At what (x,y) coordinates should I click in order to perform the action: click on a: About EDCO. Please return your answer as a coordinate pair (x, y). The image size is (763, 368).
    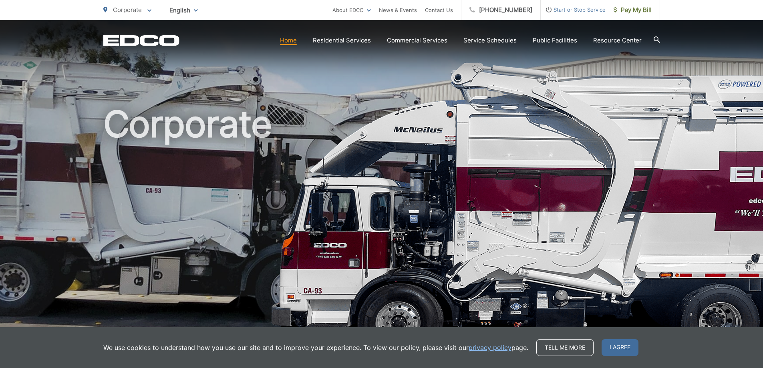
    Looking at the image, I should click on (352, 10).